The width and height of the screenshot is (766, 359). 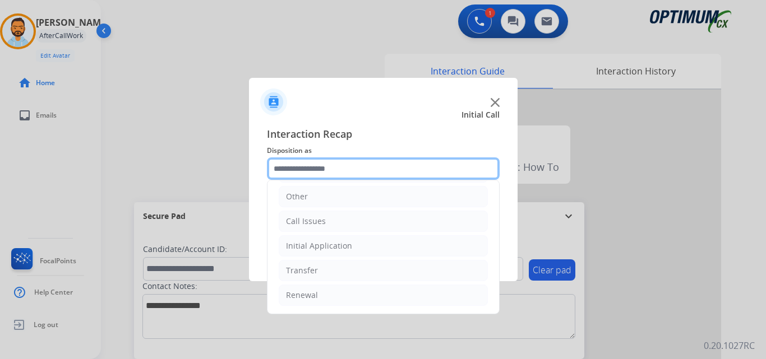 I want to click on div: Transfer, so click(x=302, y=271).